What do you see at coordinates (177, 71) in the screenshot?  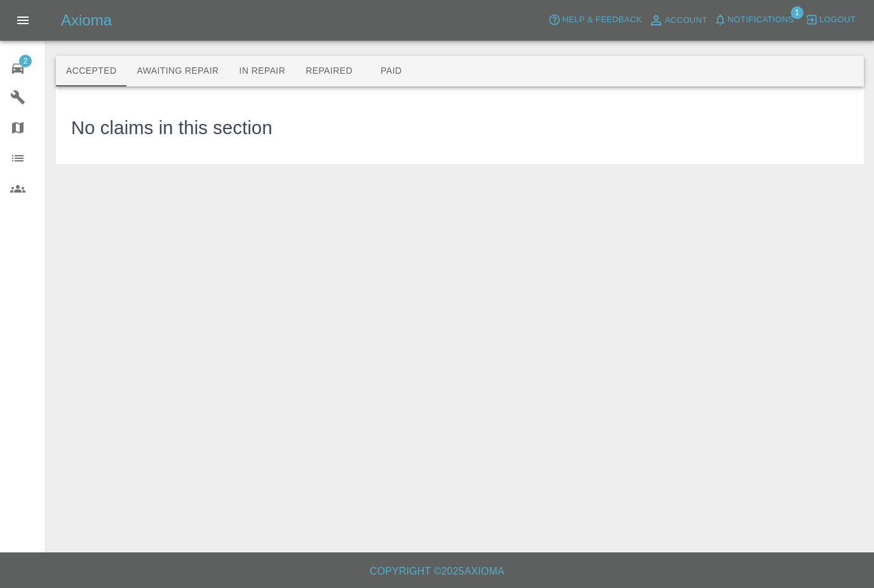 I see `button: Awaiting Repair` at bounding box center [177, 71].